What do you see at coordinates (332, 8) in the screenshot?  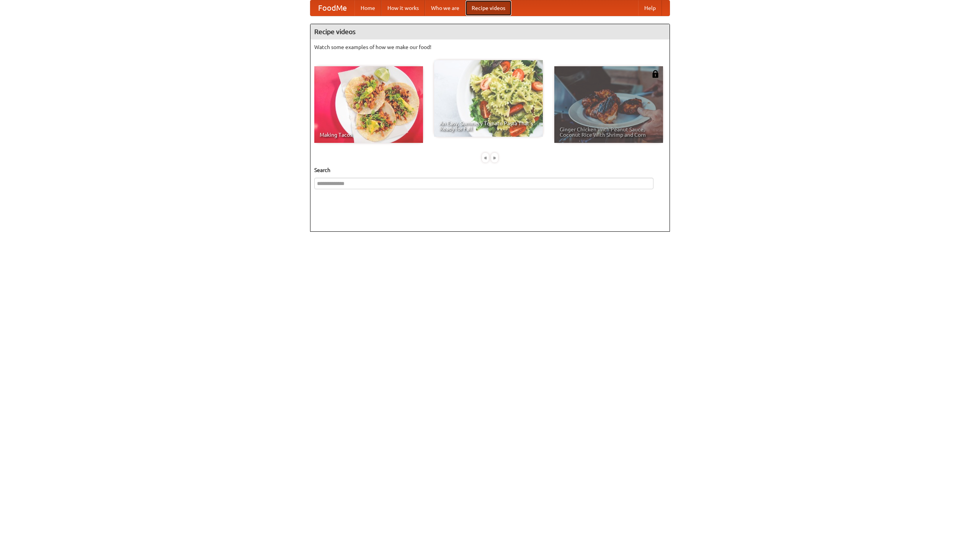 I see `a: FoodMe` at bounding box center [332, 8].